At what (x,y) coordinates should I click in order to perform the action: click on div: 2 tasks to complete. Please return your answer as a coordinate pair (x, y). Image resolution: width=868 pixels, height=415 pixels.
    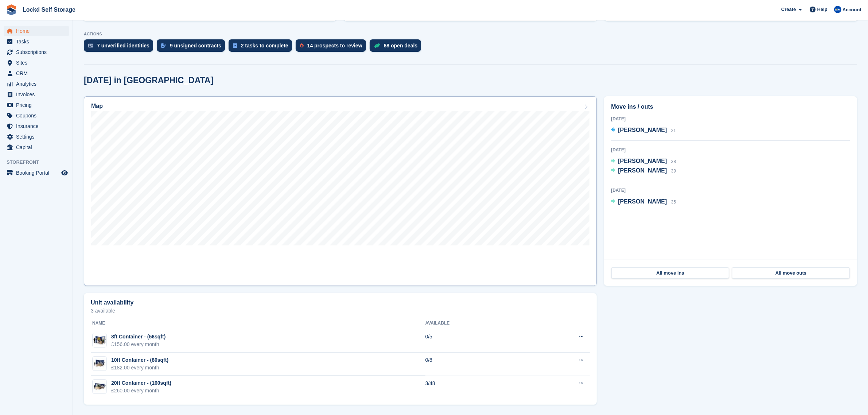
    Looking at the image, I should click on (265, 46).